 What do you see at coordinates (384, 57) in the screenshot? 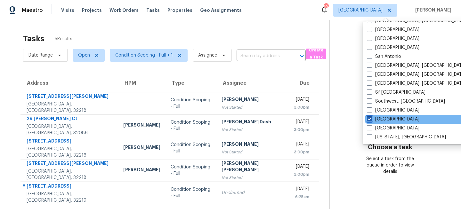
I see `label: San Antonio` at bounding box center [384, 57].